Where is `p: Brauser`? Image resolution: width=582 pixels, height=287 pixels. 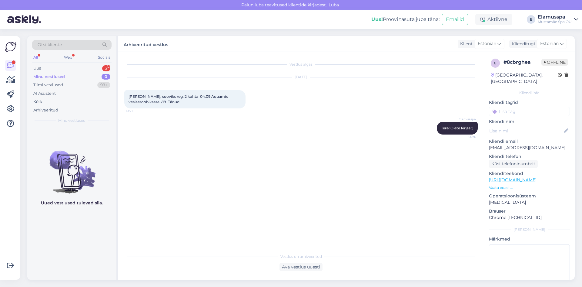 p: Brauser is located at coordinates (529, 211).